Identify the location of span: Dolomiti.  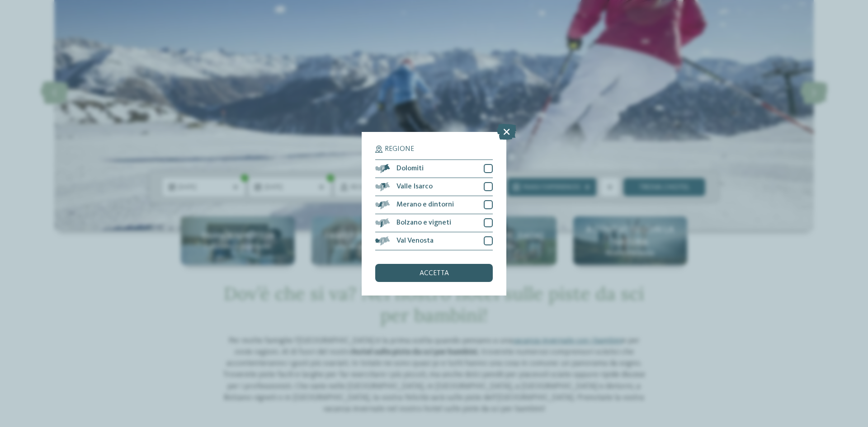
(410, 169).